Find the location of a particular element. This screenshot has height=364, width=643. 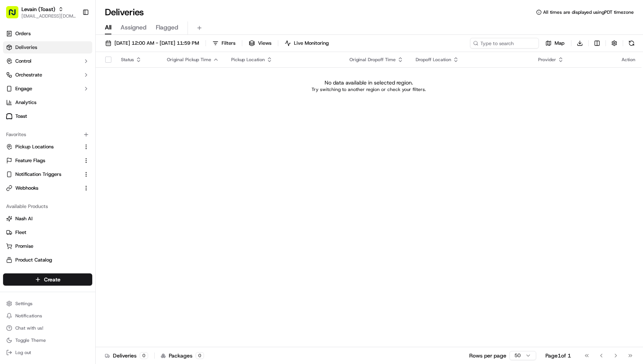

span: Log out is located at coordinates (23, 353).